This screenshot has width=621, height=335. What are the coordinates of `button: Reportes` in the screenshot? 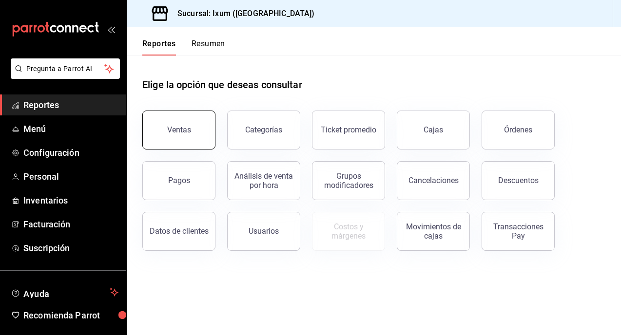 It's located at (159, 47).